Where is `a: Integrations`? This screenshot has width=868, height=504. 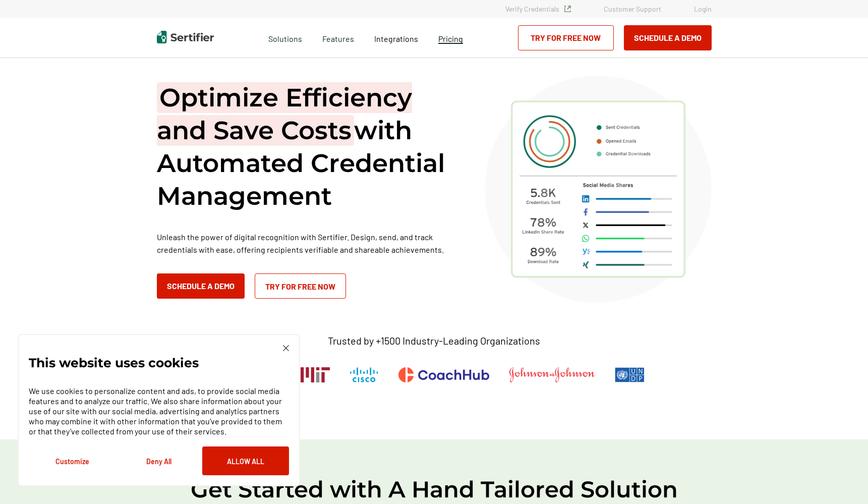 a: Integrations is located at coordinates (396, 37).